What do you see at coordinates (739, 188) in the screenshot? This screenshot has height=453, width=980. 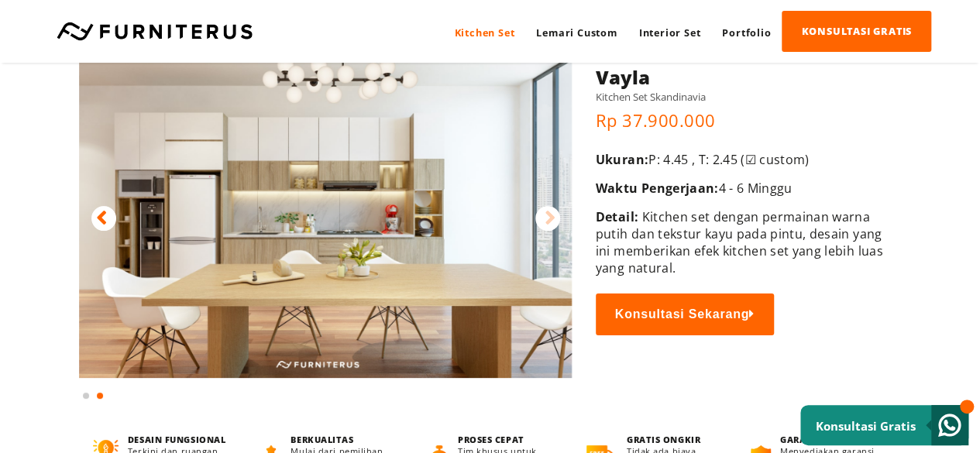 I see `p: 4 - 6 Minggu` at bounding box center [739, 188].